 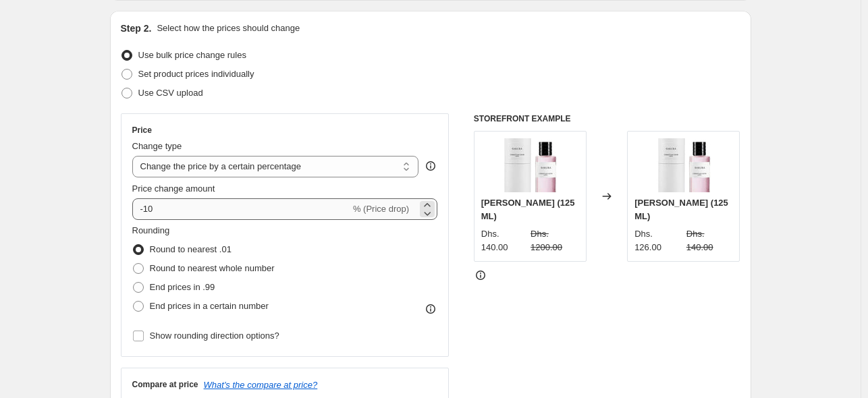 What do you see at coordinates (228, 29) in the screenshot?
I see `p: Select how the prices should change` at bounding box center [228, 29].